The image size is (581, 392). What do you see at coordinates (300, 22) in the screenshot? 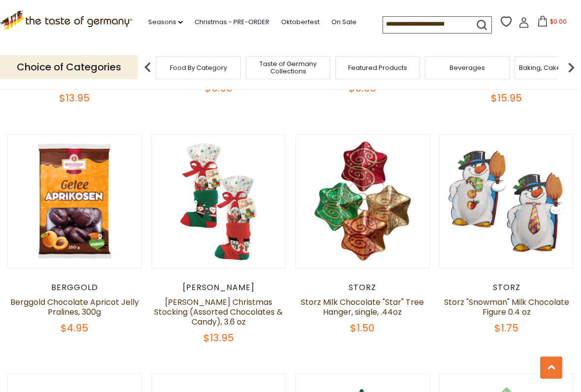
I see `a: Oktoberfest` at bounding box center [300, 22].